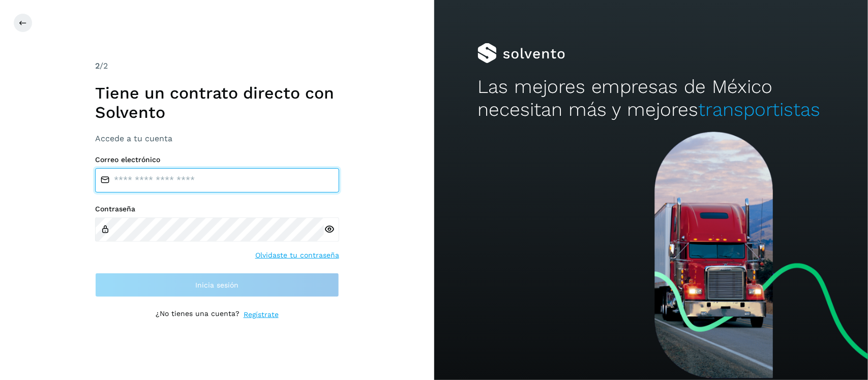  What do you see at coordinates (217, 66) in the screenshot?
I see `div: /2` at bounding box center [217, 66].